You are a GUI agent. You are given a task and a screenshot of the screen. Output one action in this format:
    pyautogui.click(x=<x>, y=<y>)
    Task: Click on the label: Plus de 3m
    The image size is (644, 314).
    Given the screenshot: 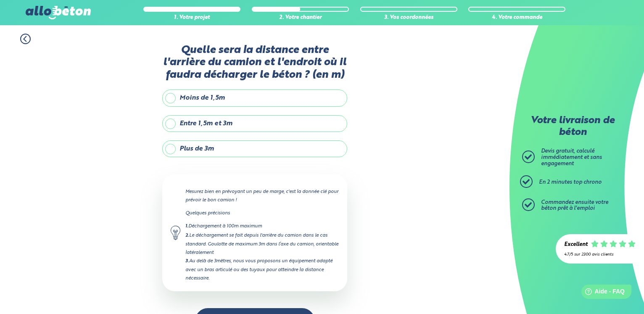 What is the action you would take?
    pyautogui.click(x=255, y=149)
    